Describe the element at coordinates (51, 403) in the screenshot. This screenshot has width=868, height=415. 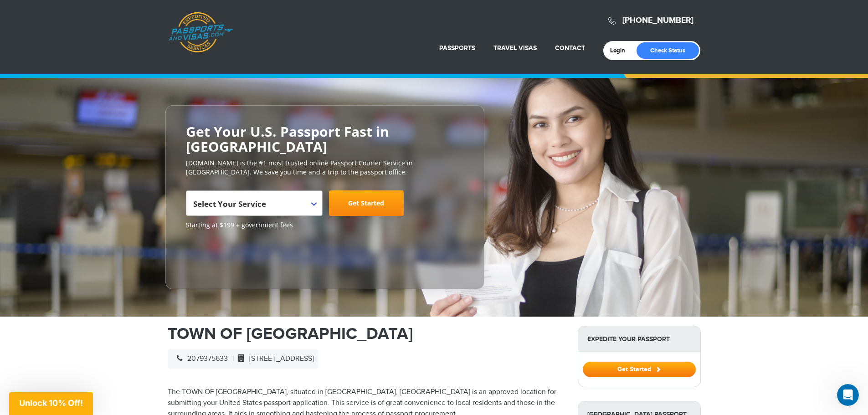
I see `span: Unlock 10% Off!` at that location.